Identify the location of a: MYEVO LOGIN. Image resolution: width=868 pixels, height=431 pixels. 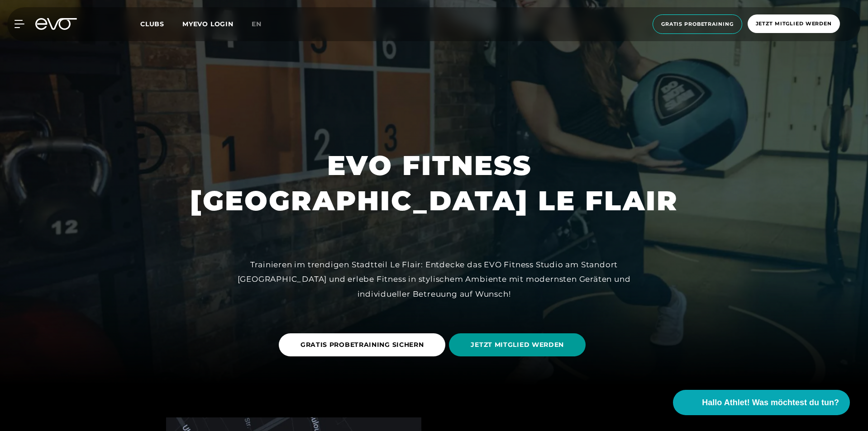
(208, 24).